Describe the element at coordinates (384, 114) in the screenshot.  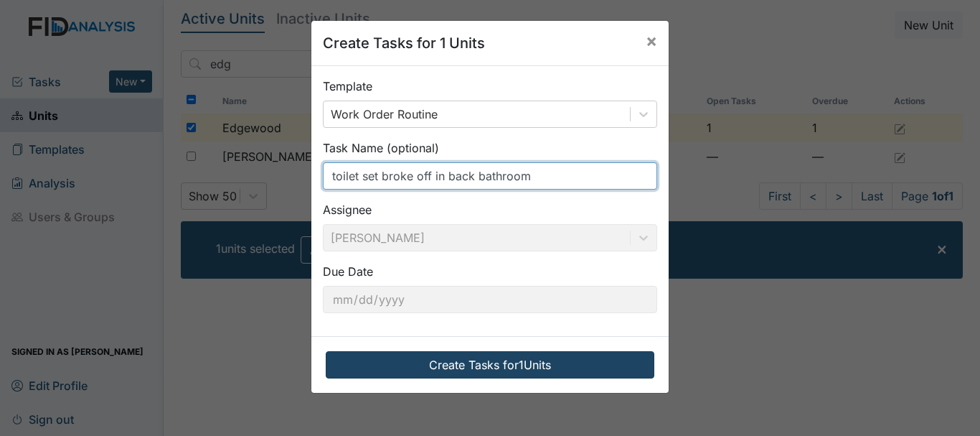
I see `div: Work Order Routine` at that location.